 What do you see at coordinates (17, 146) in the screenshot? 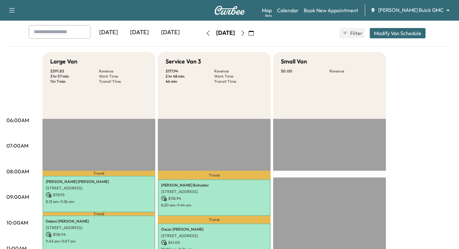
I see `p: 07:00AM` at bounding box center [17, 146].